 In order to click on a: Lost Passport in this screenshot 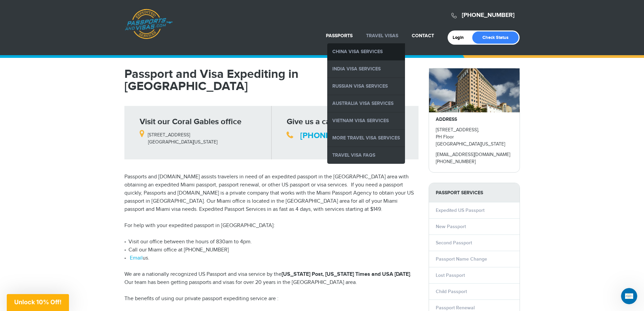, I will do `click(450, 275)`.